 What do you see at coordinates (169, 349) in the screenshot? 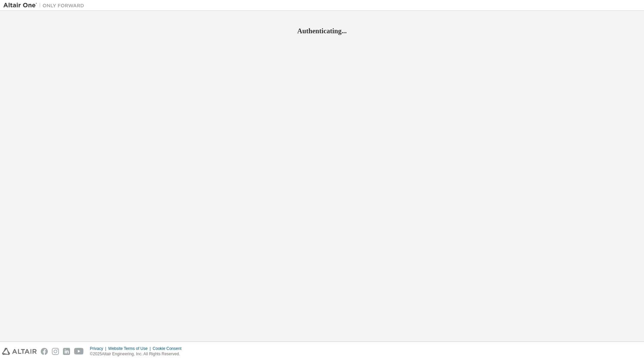
I see `div: Cookie Consent` at bounding box center [169, 349].